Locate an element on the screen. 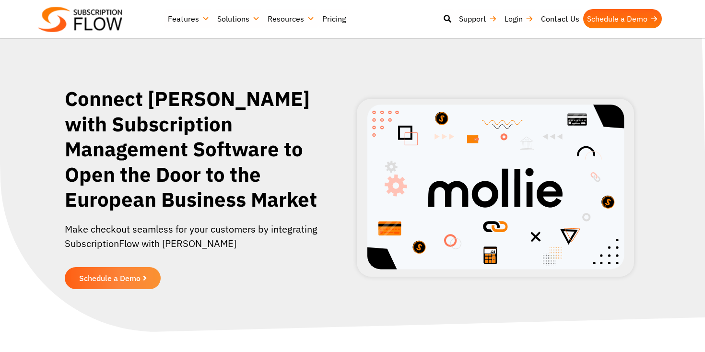 The width and height of the screenshot is (705, 352). a: Features is located at coordinates (189, 19).